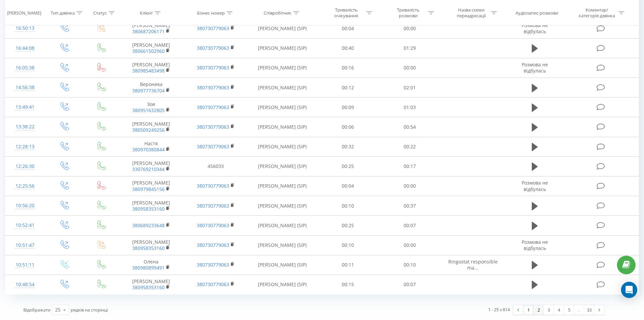  What do you see at coordinates (409, 107) in the screenshot?
I see `td: 01:03` at bounding box center [409, 107].